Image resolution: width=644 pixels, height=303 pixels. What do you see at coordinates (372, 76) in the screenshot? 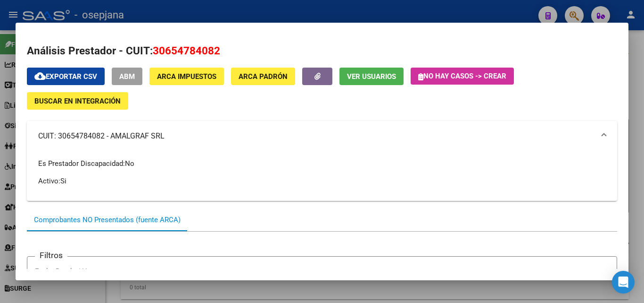
I see `button: Ver Usuarios` at bounding box center [372, 76].